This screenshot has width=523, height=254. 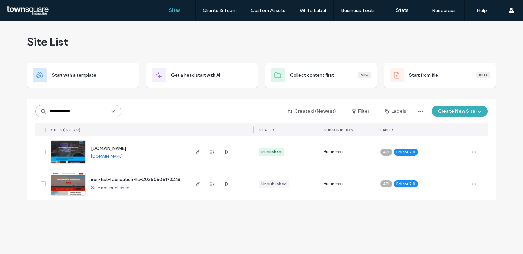 What do you see at coordinates (274, 184) in the screenshot?
I see `div: Unpublished` at bounding box center [274, 184].